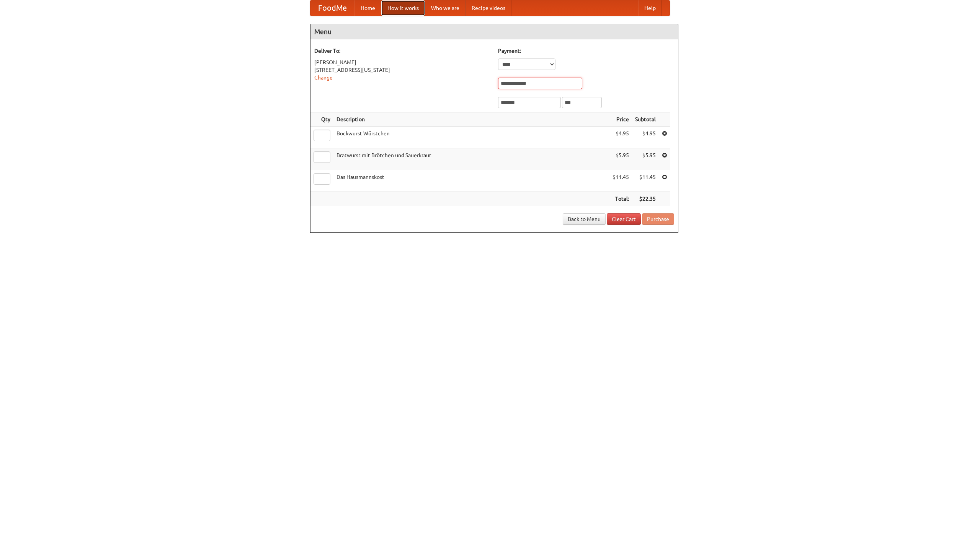 Image resolution: width=980 pixels, height=541 pixels. What do you see at coordinates (471, 137) in the screenshot?
I see `td: Bockwurst Würstchen` at bounding box center [471, 137].